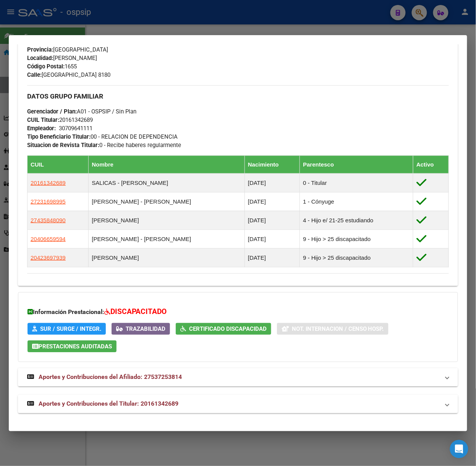 This screenshot has width=476, height=466. Describe the element at coordinates (72, 347) in the screenshot. I see `button: Prestaciones Auditadas` at that location.